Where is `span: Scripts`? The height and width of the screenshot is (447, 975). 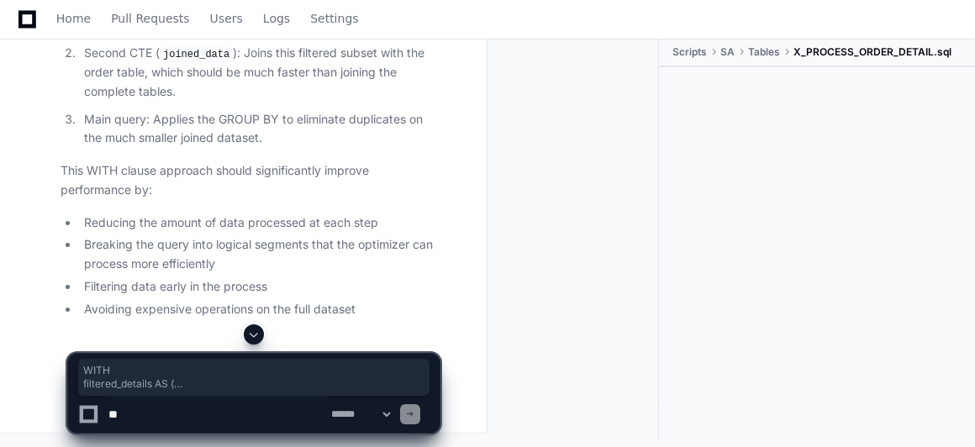
span: Scripts is located at coordinates (689, 52).